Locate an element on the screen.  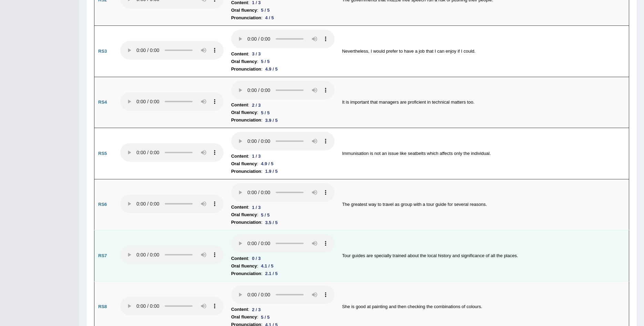
b: RS4 is located at coordinates (103, 102).